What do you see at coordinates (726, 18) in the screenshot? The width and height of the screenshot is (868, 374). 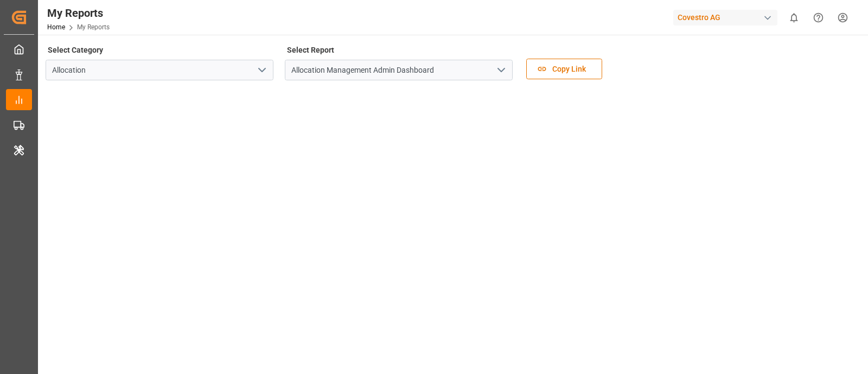 I see `div: Covestro AG` at bounding box center [726, 18].